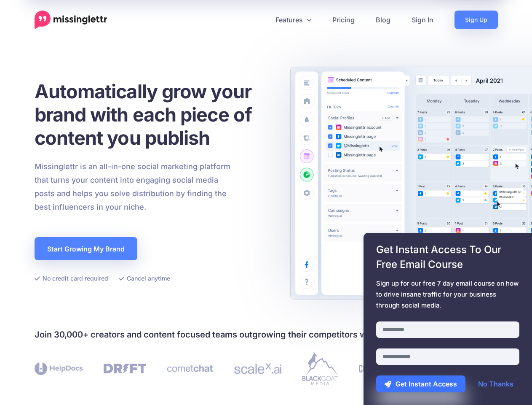 This screenshot has width=532, height=405. Describe the element at coordinates (383, 20) in the screenshot. I see `a: Blog` at that location.